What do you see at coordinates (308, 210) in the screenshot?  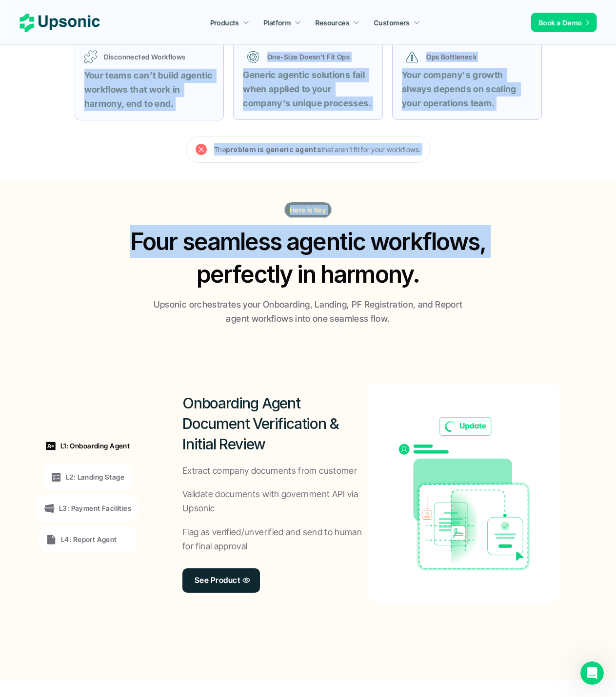 I see `p: Here is Key` at bounding box center [308, 210].